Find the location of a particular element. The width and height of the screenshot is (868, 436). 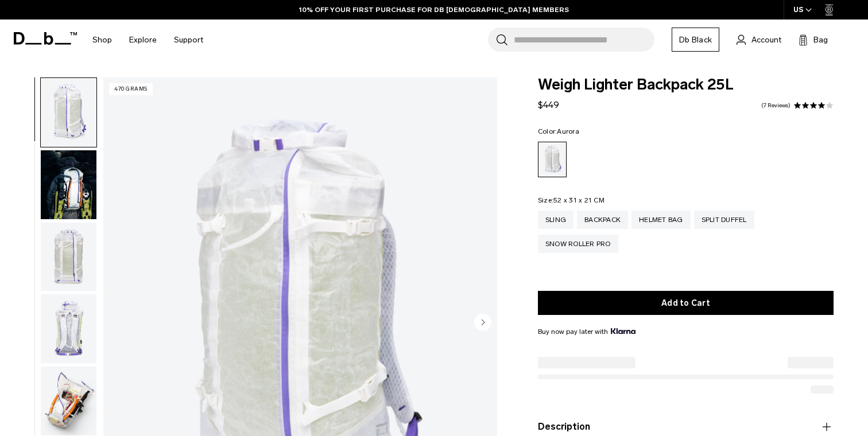

span: $449 is located at coordinates (548, 105).